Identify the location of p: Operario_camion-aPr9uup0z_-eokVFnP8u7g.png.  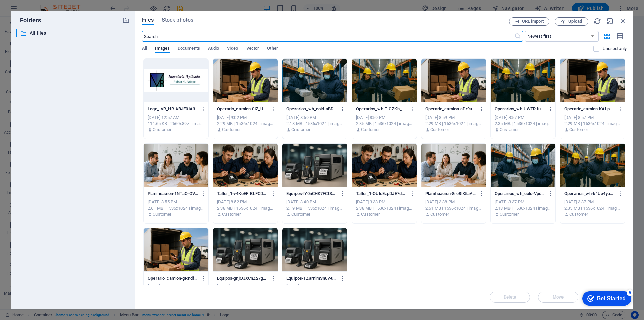
(450, 109).